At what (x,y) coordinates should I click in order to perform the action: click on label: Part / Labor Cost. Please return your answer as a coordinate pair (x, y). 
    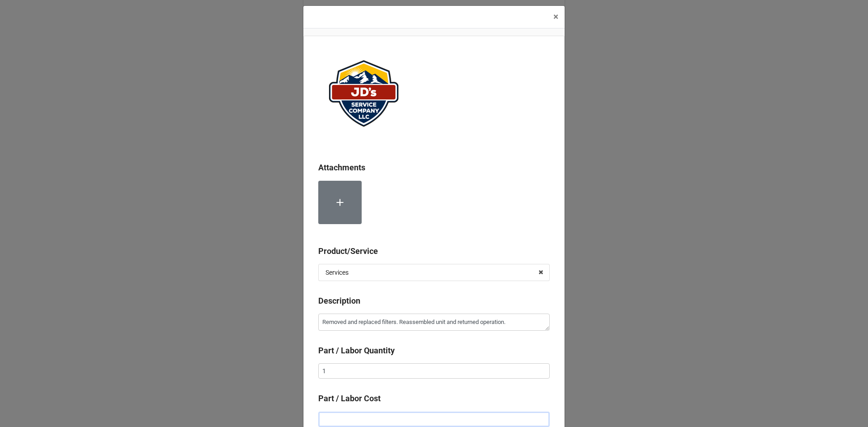
    Looking at the image, I should click on (349, 398).